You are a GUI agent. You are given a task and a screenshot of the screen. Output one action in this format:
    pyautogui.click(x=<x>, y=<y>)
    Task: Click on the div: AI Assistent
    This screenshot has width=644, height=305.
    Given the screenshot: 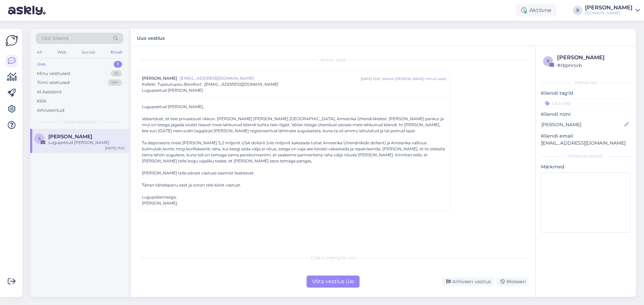 What is the action you would take?
    pyautogui.click(x=49, y=92)
    